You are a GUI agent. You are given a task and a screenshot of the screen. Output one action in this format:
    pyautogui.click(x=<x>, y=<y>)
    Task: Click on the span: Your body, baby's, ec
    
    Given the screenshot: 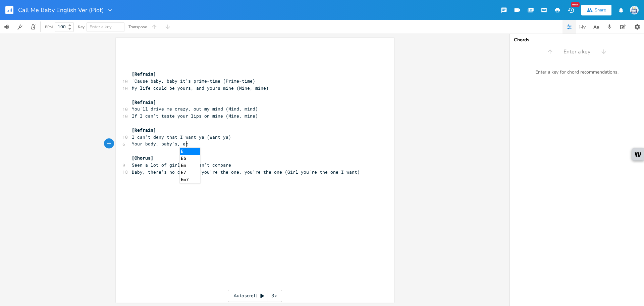 What is the action you would take?
    pyautogui.click(x=160, y=144)
    